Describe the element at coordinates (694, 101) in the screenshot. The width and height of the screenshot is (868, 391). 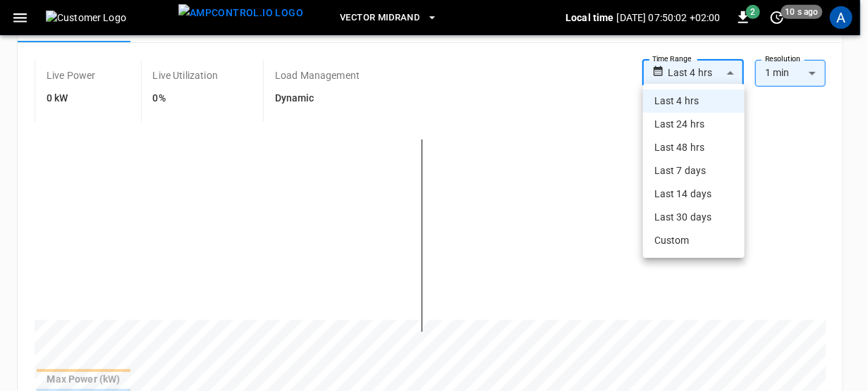
I see `li: Last 4 hrs` at that location.